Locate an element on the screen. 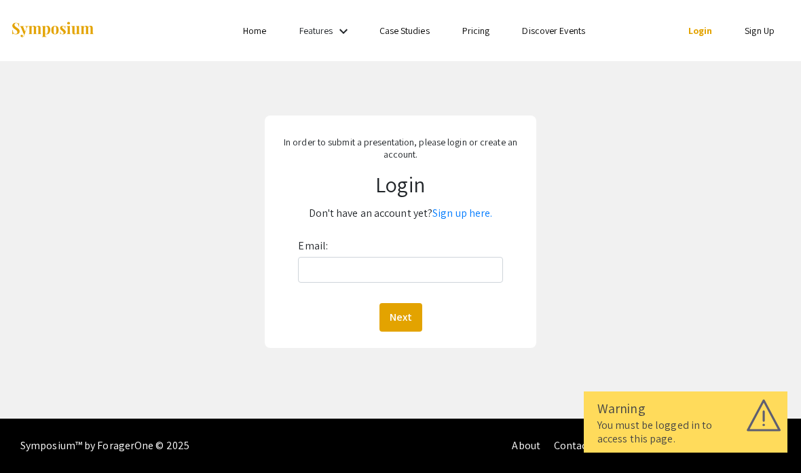 The height and width of the screenshot is (473, 801). label: Email: is located at coordinates (313, 246).